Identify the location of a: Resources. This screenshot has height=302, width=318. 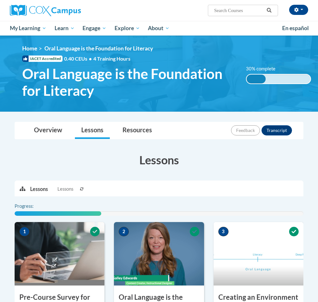
(137, 130).